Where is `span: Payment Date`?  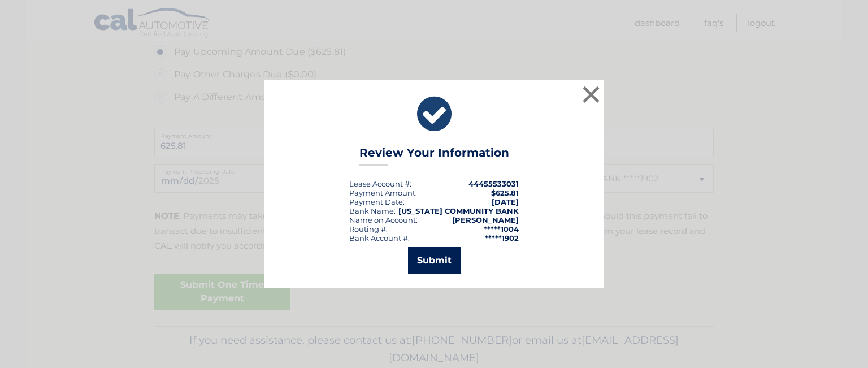
span: Payment Date is located at coordinates (376, 202).